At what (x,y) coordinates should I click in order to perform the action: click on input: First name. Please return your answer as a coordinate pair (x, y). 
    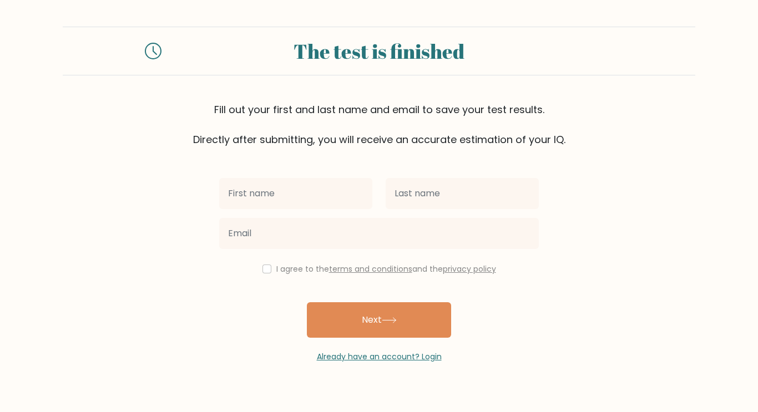
    Looking at the image, I should click on (296, 194).